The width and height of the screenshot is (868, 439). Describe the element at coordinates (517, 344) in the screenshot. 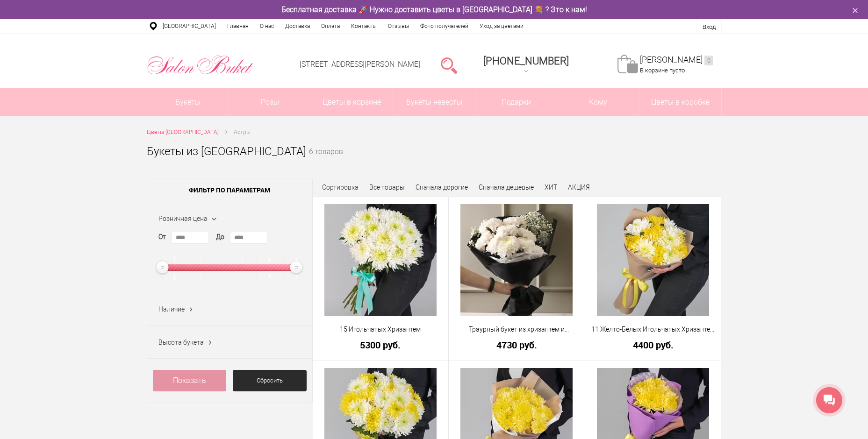

I see `a: 4730 руб.` at that location.